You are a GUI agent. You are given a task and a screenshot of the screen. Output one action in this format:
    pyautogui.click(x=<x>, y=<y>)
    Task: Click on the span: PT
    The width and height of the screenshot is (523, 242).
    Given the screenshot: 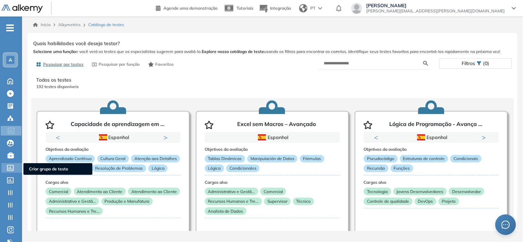 What is the action you would take?
    pyautogui.click(x=312, y=8)
    